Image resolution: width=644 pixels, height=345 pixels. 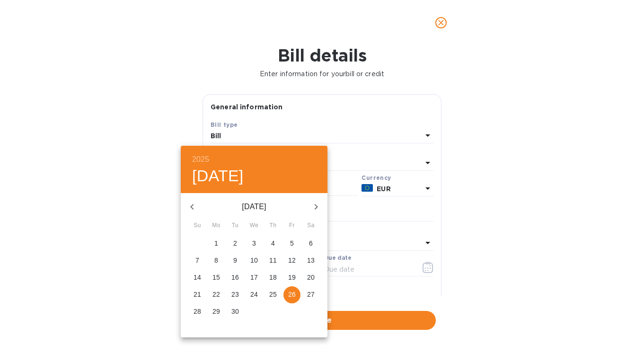 What do you see at coordinates (216, 244) in the screenshot?
I see `button: 1` at bounding box center [216, 244].